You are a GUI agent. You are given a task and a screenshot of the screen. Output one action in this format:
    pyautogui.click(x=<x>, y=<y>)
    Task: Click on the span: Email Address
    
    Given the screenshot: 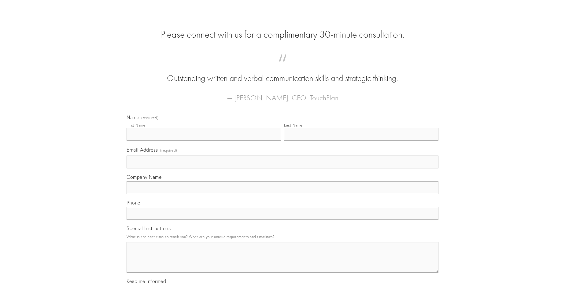 What is the action you would take?
    pyautogui.click(x=142, y=150)
    